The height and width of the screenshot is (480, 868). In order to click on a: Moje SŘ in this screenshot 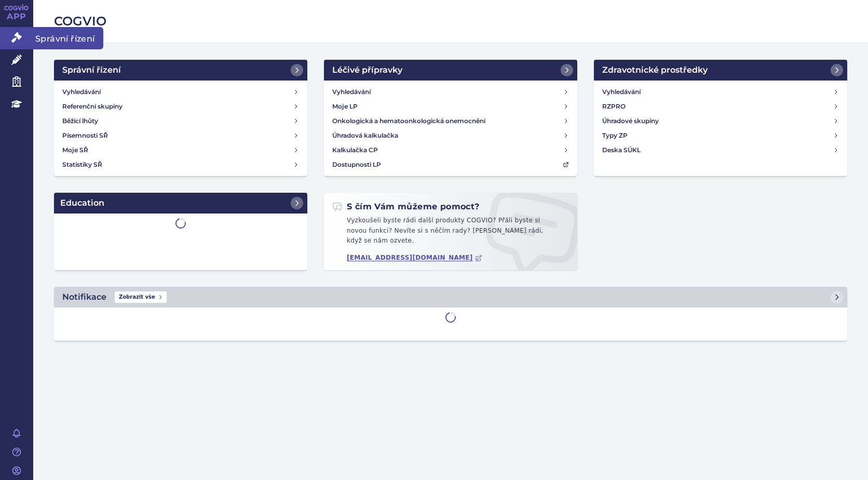, I will do `click(181, 150)`.